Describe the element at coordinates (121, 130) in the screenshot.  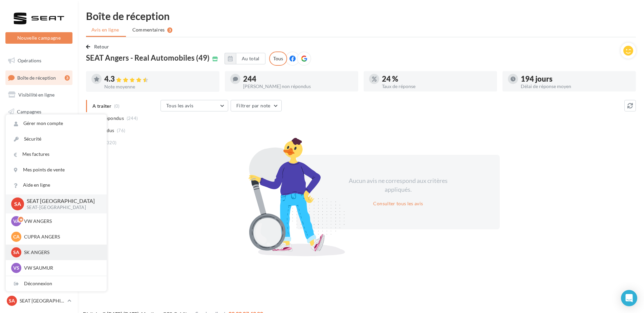
I see `span: (76)` at that location.